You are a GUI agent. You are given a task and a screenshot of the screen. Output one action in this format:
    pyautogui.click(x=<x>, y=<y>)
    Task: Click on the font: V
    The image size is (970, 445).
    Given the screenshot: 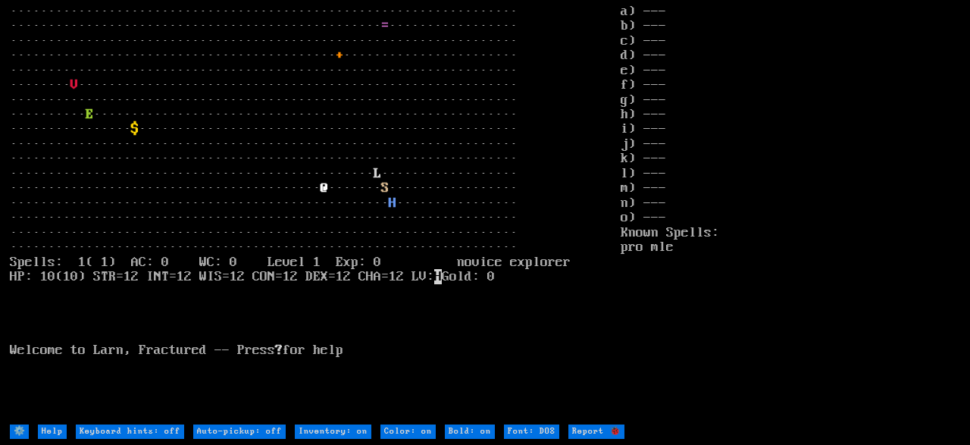 What is the action you would take?
    pyautogui.click(x=74, y=85)
    